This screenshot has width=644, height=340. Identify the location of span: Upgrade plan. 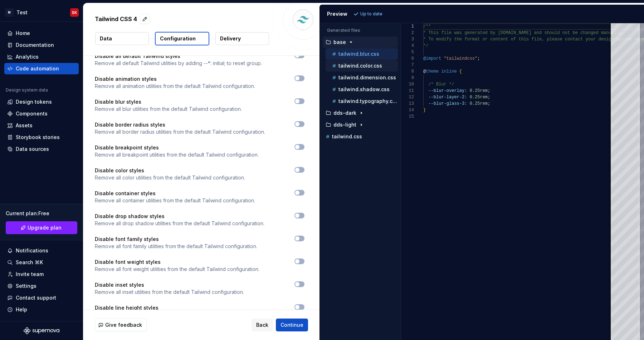
(44, 228).